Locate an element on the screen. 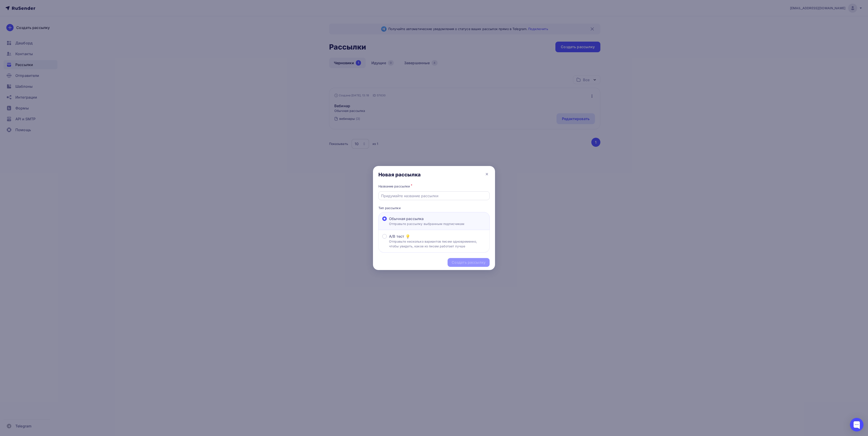  p: Тип рассылки is located at coordinates (434, 208).